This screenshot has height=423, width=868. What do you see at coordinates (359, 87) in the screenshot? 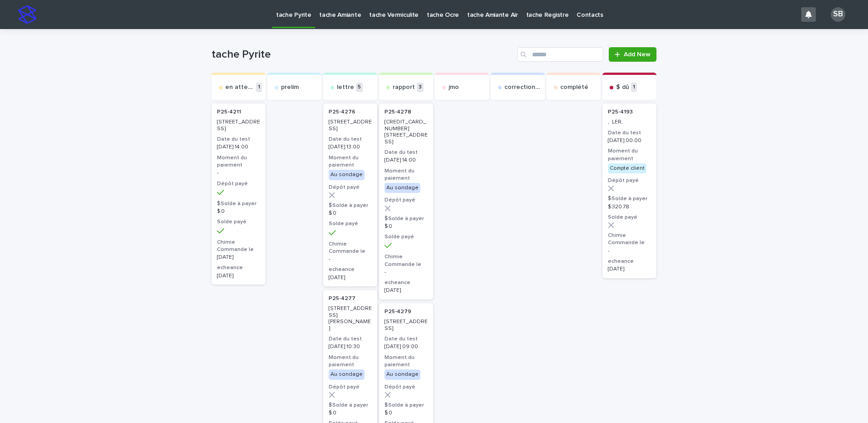
I see `p: 5` at bounding box center [359, 87].